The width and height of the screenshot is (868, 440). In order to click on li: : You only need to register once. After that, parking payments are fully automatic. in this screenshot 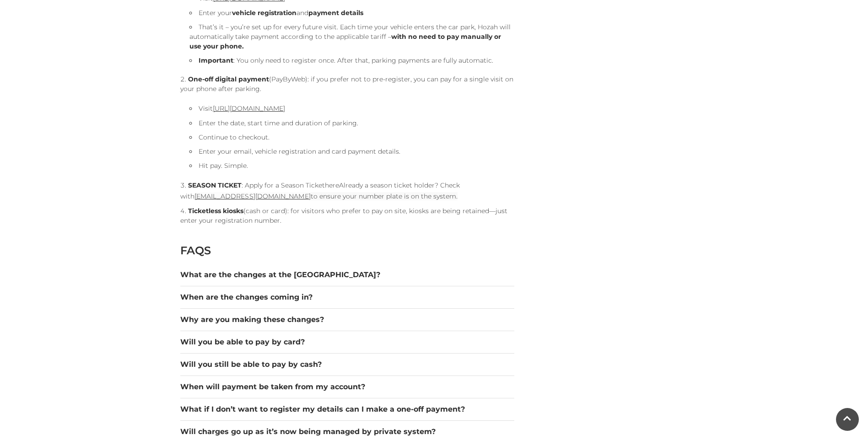, I will do `click(352, 60)`.